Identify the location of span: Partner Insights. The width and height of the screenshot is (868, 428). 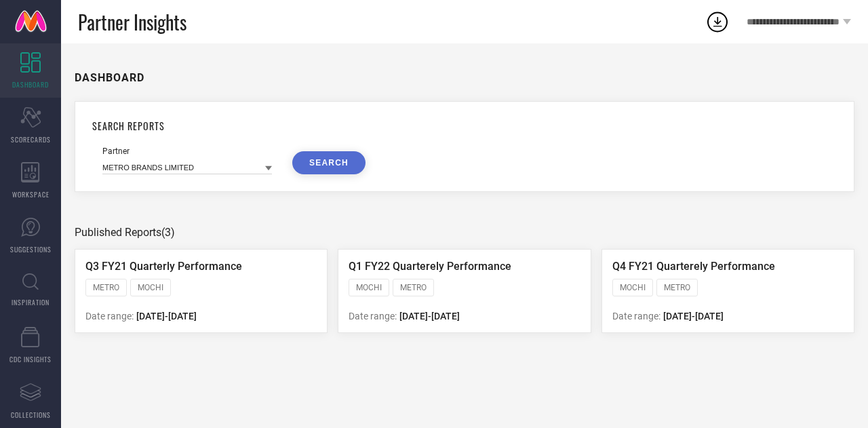
(132, 22).